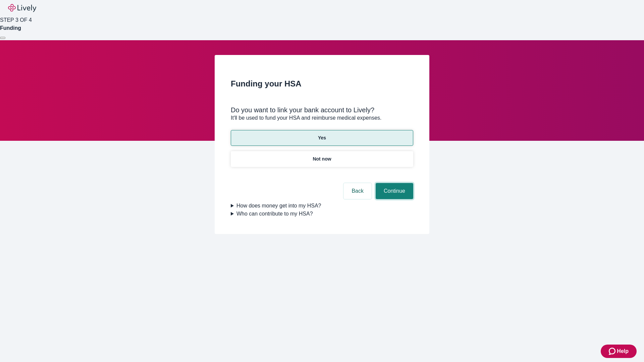 The width and height of the screenshot is (644, 362). I want to click on svg: Zendesk support icon, so click(612, 351).